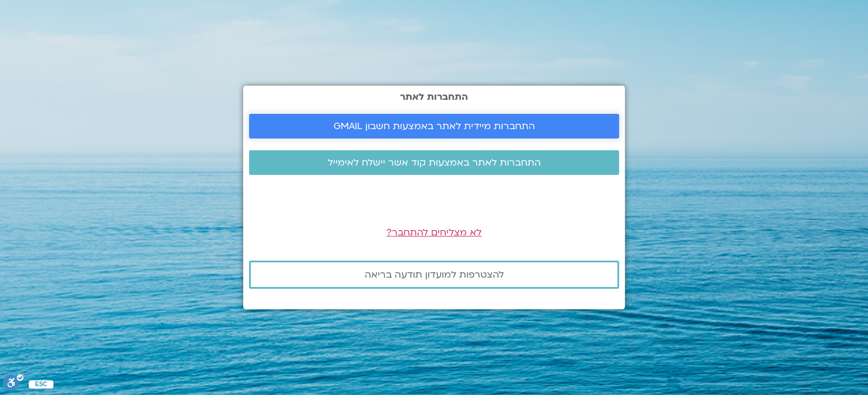  I want to click on a: התחברות לאתר באמצעות קוד אשר יישלח לאימייל, so click(434, 163).